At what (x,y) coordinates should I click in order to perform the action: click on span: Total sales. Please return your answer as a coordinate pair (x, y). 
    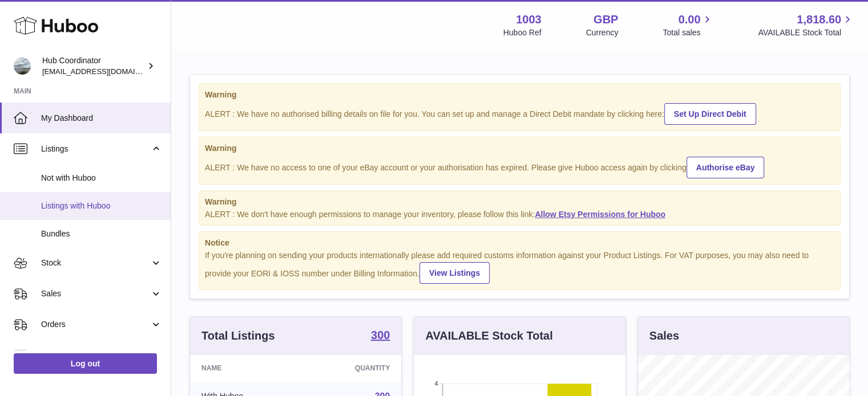
    Looking at the image, I should click on (687, 32).